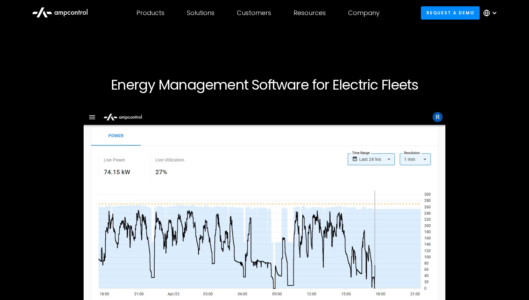 Image resolution: width=529 pixels, height=300 pixels. What do you see at coordinates (265, 85) in the screenshot?
I see `h1: Energy Management Software for Electric Fleets` at bounding box center [265, 85].